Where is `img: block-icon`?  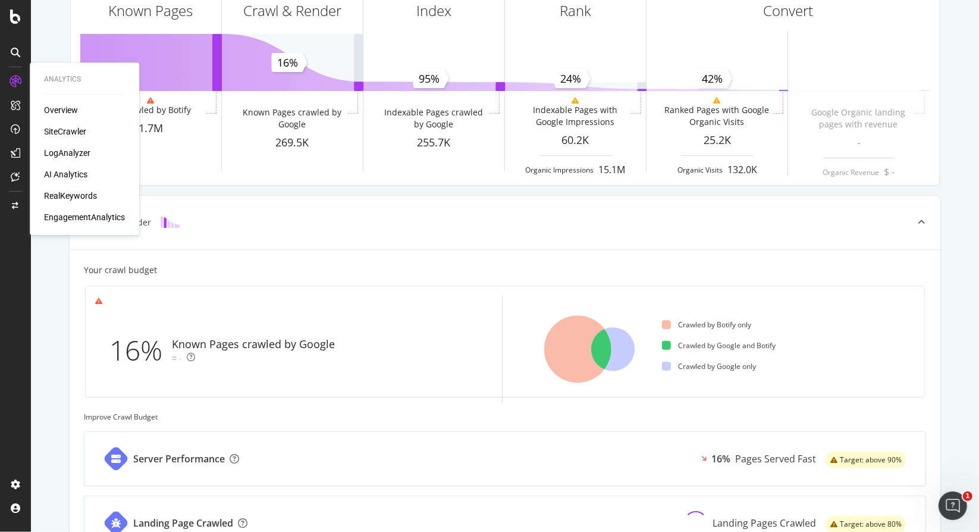 img: block-icon is located at coordinates (170, 222).